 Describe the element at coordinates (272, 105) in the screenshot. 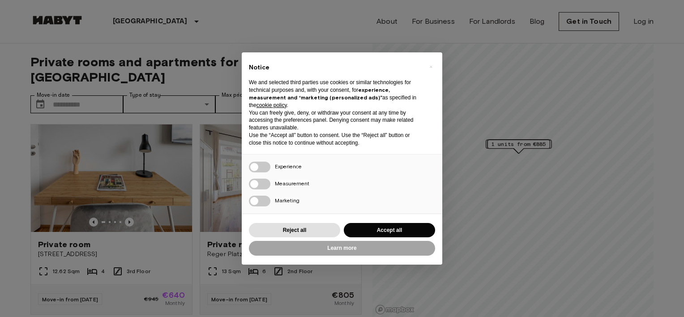

I see `a: cookie policy` at that location.